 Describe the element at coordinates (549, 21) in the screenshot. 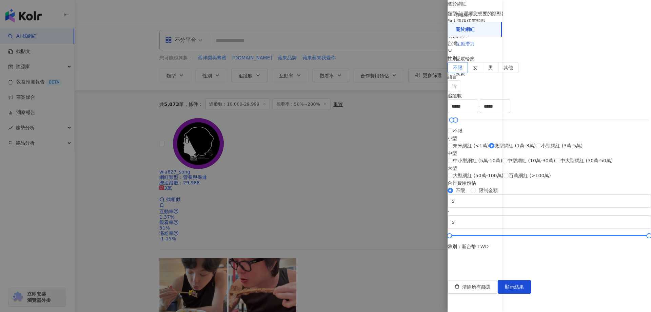

I see `div: 尚未選擇任何類型` at that location.